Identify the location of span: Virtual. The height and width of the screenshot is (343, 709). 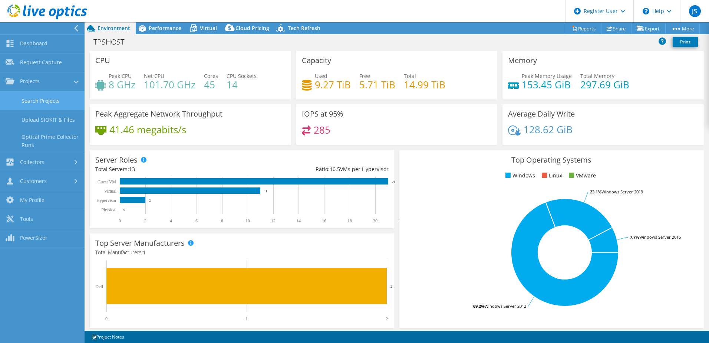
(209, 28).